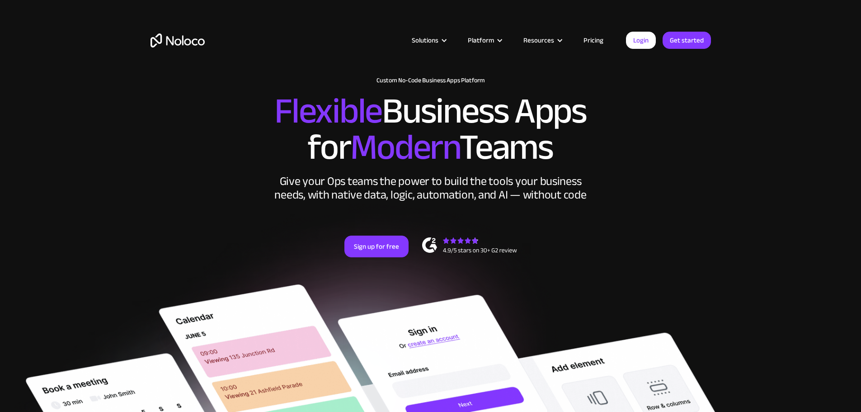 The width and height of the screenshot is (861, 412). Describe the element at coordinates (431, 188) in the screenshot. I see `div: Give your Ops teams the power to build the tools your business needs, with native data, logic, au...` at that location.